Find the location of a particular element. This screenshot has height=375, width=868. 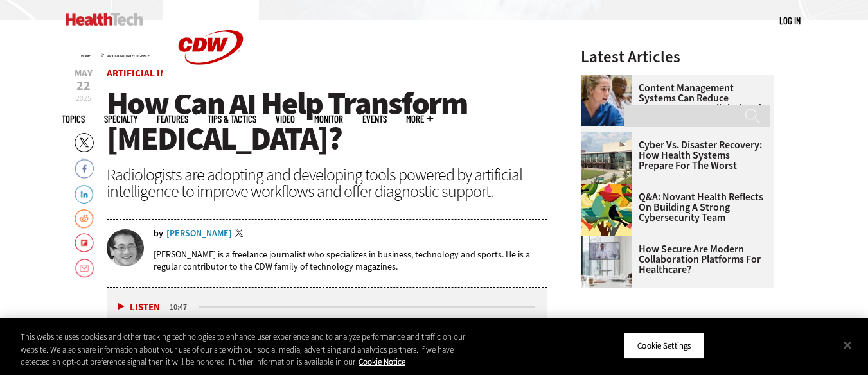

img: University of Vermont Medical Center’s main campus is located at coordinates (606, 158).